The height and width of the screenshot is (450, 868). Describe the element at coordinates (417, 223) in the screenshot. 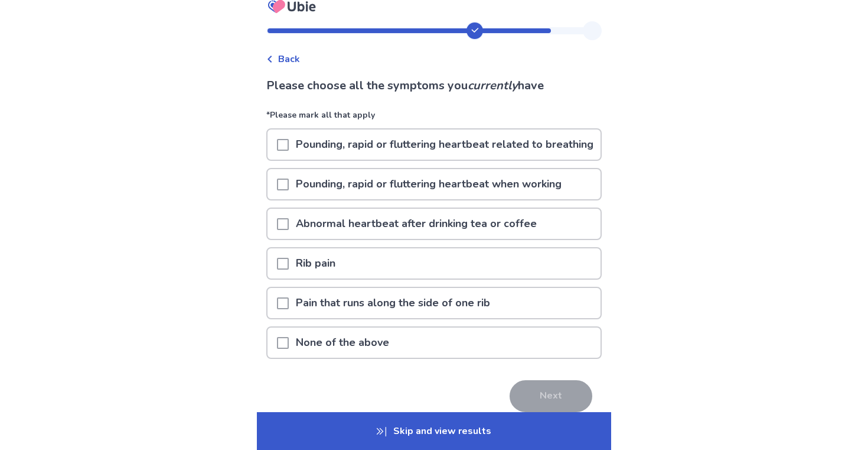

I see `p: Abnormal heartbeat after drinking tea or coffee` at that location.